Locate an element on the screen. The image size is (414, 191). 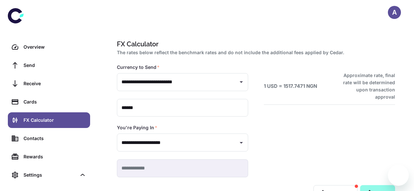
div: Send is located at coordinates (55, 65).